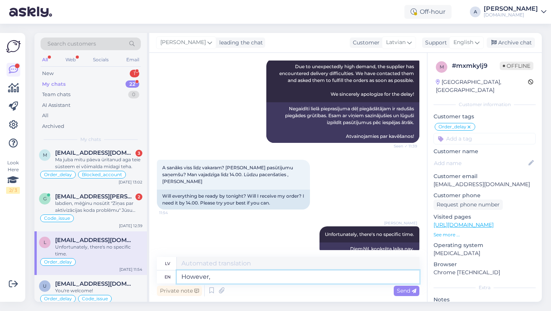 The image size is (551, 311). What do you see at coordinates (70, 60) in the screenshot?
I see `div: Web` at bounding box center [70, 60].